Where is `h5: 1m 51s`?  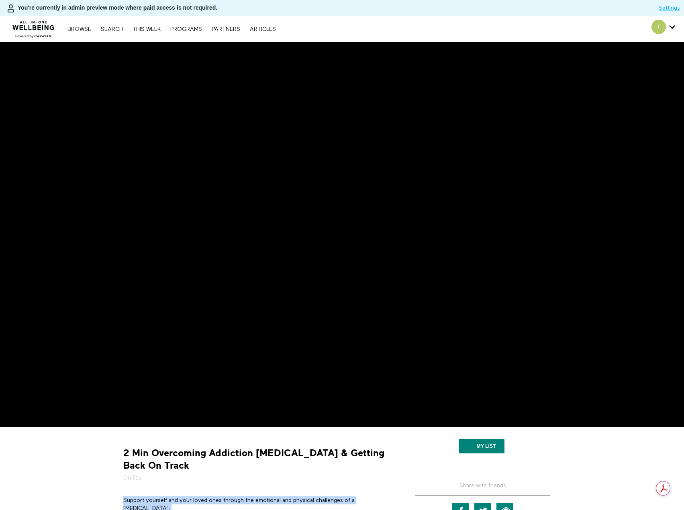
h5: 1m 51s is located at coordinates (258, 478).